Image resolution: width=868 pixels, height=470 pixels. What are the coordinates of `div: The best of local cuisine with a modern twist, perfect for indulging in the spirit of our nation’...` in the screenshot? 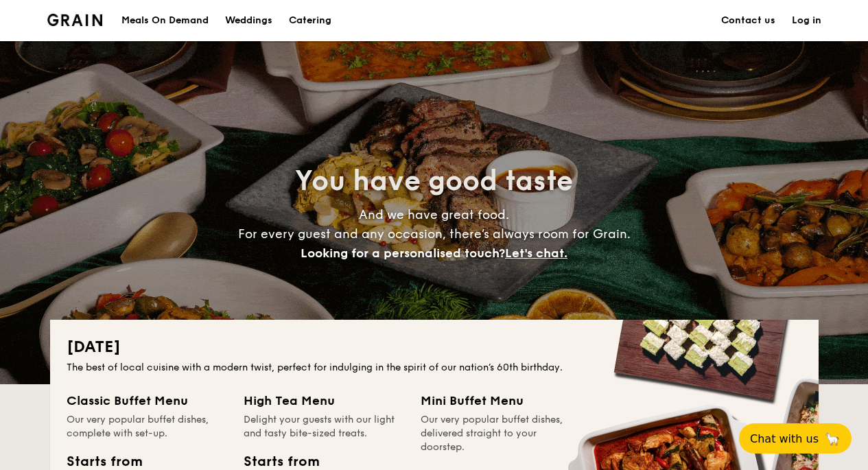 It's located at (434, 368).